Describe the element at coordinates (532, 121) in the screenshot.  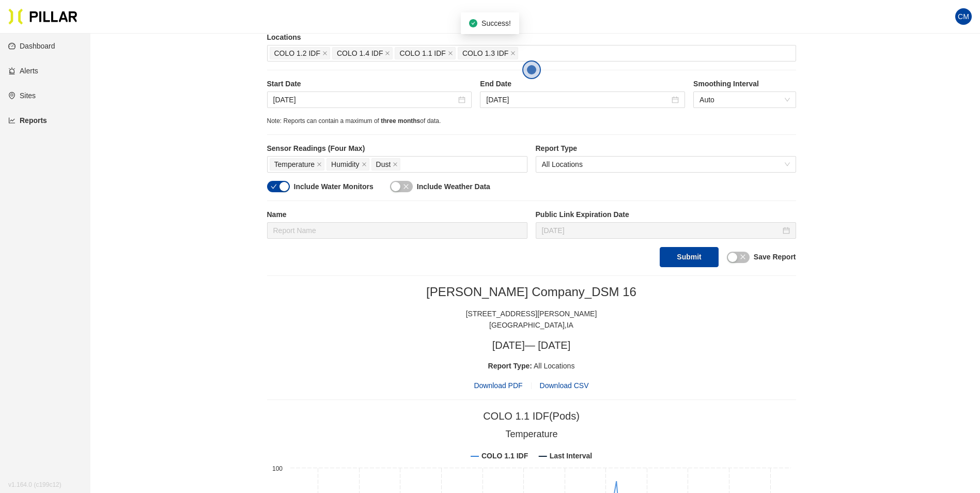
I see `div: Note: Reports can contain a maximum of of data.` at that location.